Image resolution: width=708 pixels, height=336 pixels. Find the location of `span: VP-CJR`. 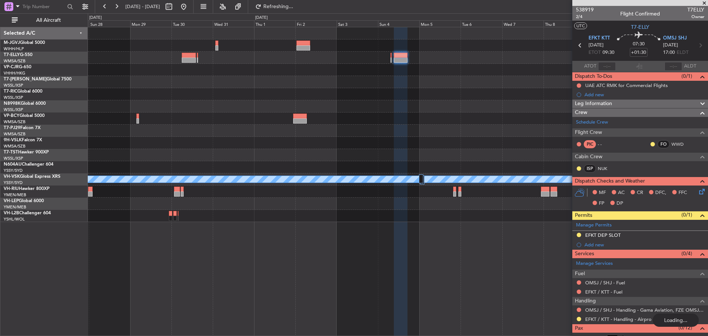

span: VP-CJR is located at coordinates (11, 67).